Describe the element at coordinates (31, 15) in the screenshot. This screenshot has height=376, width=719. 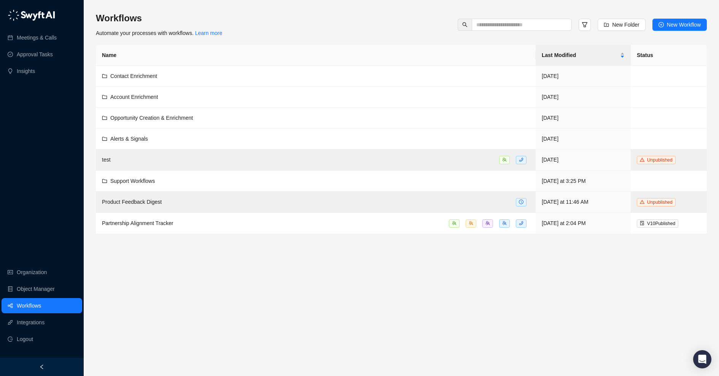
I see `img: logo-05li4sbe.png` at that location.